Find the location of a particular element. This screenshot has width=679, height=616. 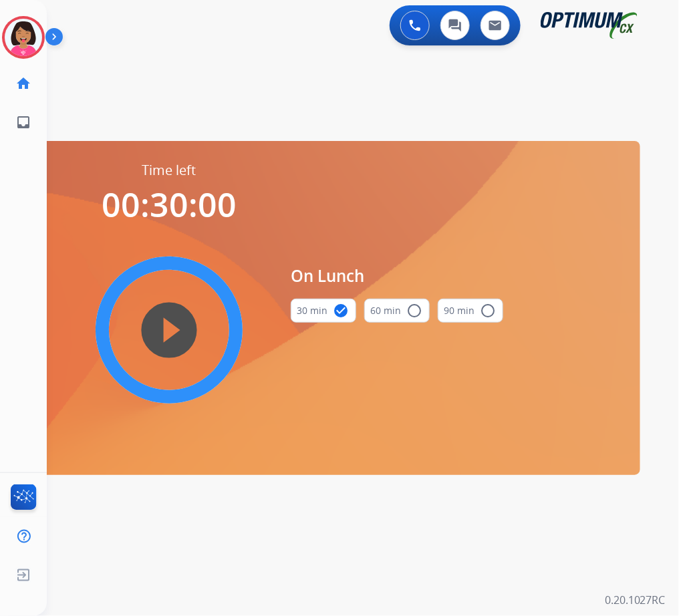

mat-icon: home is located at coordinates (23, 83).